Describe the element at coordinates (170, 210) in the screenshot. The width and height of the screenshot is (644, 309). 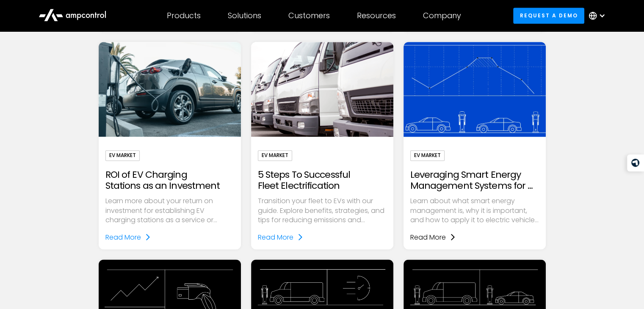
I see `p: Learn more about your return on investment for establishing EV charging stations as a service or ...` at that location.